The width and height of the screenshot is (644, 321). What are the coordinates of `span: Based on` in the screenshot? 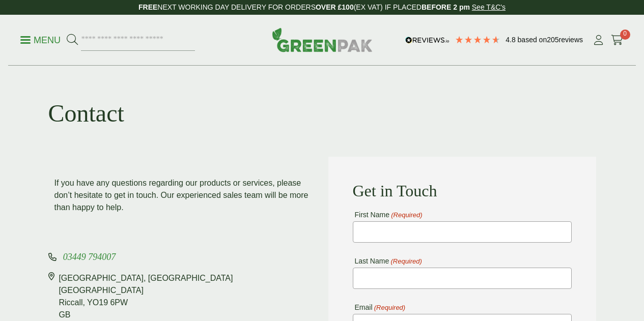 It's located at (533, 40).